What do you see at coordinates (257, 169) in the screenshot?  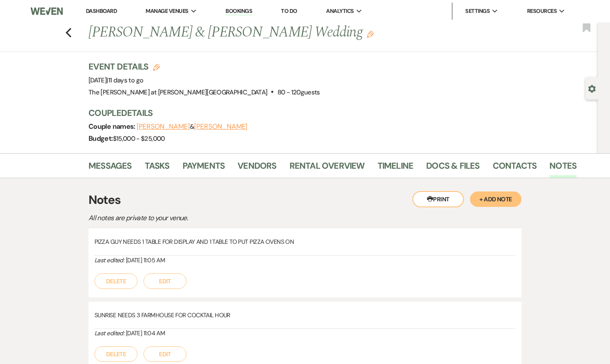 I see `a: Vendors` at bounding box center [257, 169].